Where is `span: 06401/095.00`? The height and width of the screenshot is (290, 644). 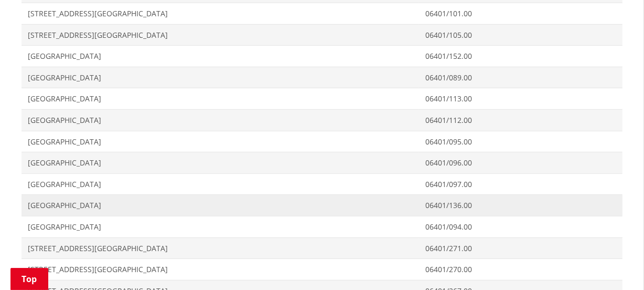 span: 06401/095.00 is located at coordinates (521, 142).